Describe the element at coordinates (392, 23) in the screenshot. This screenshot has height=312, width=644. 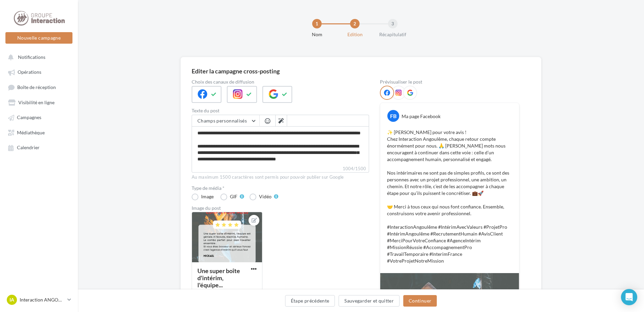
I see `div: 3` at that location.